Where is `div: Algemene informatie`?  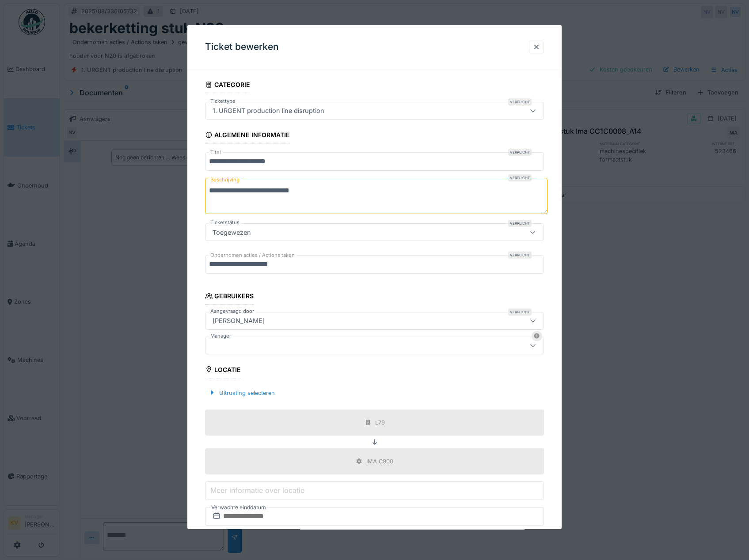 div: Algemene informatie is located at coordinates (248, 136).